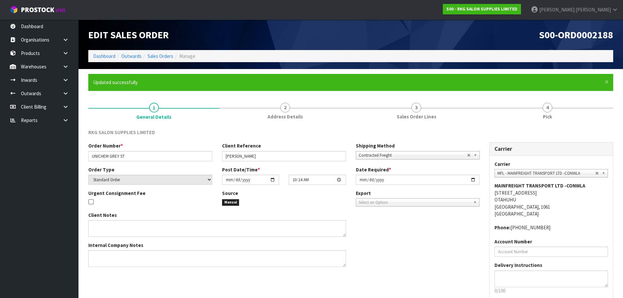 This screenshot has width=623, height=298. What do you see at coordinates (230, 193) in the screenshot?
I see `label: Source` at bounding box center [230, 193].